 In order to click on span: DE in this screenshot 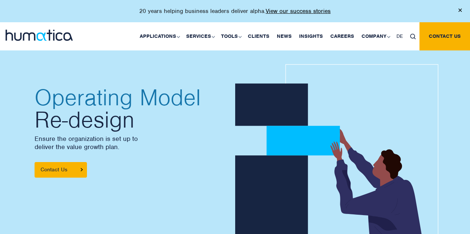, I will do `click(399, 36)`.